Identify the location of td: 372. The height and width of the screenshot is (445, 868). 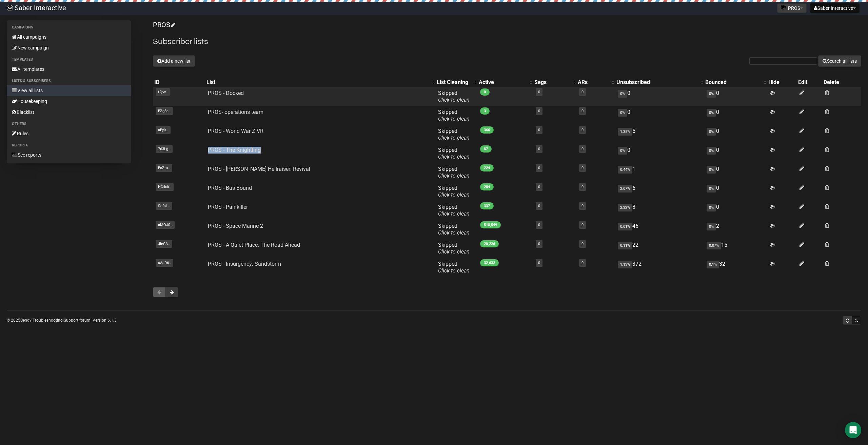
(660, 268).